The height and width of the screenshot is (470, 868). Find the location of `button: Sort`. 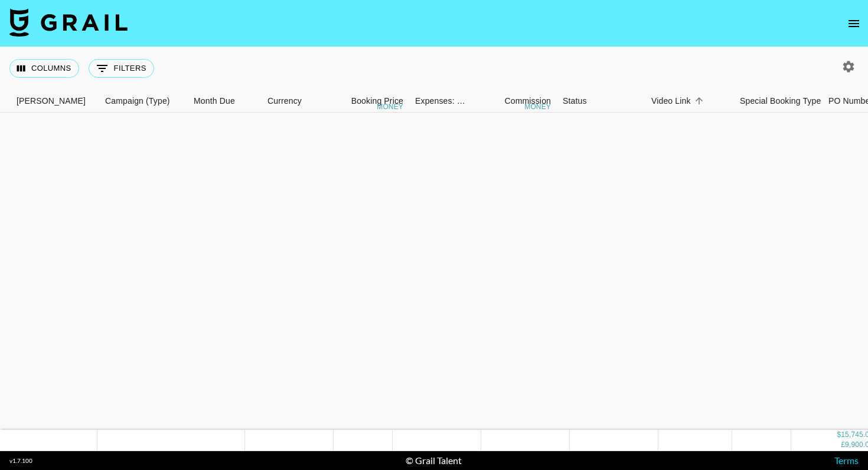

button: Sort is located at coordinates (699, 101).